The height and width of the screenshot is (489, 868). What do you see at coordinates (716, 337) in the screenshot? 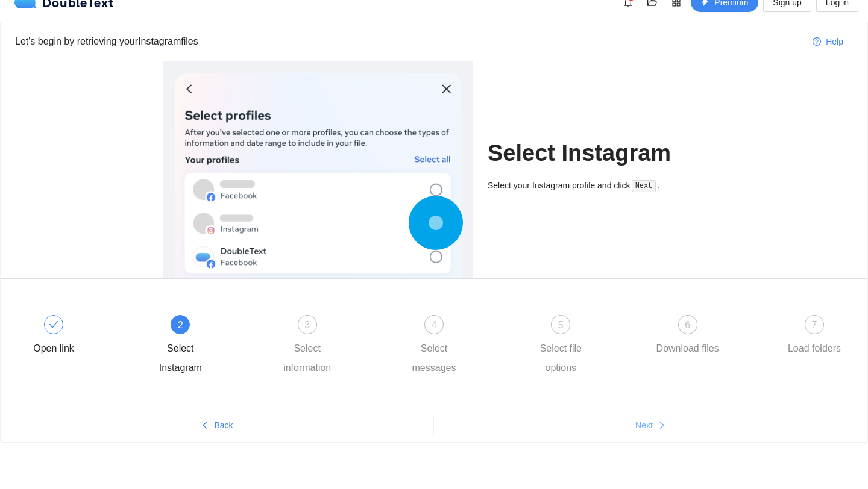
I see `div: 6Download files` at bounding box center [716, 337].